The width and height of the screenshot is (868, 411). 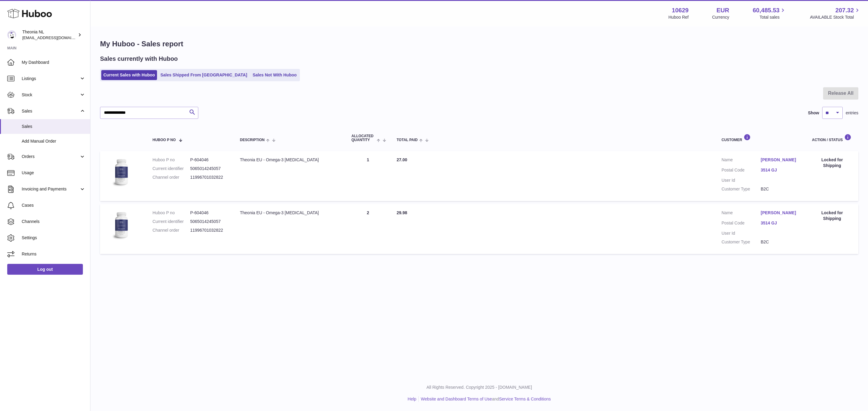 I want to click on span: 29.98, so click(x=402, y=213).